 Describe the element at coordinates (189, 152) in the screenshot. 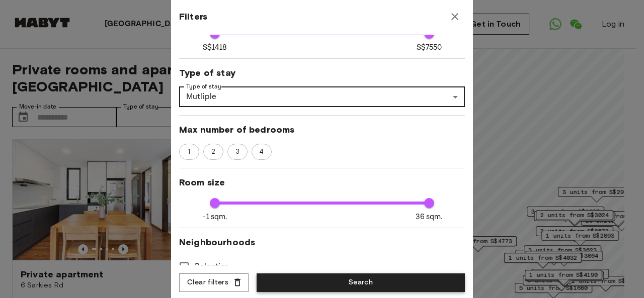

I see `div: 1` at that location.